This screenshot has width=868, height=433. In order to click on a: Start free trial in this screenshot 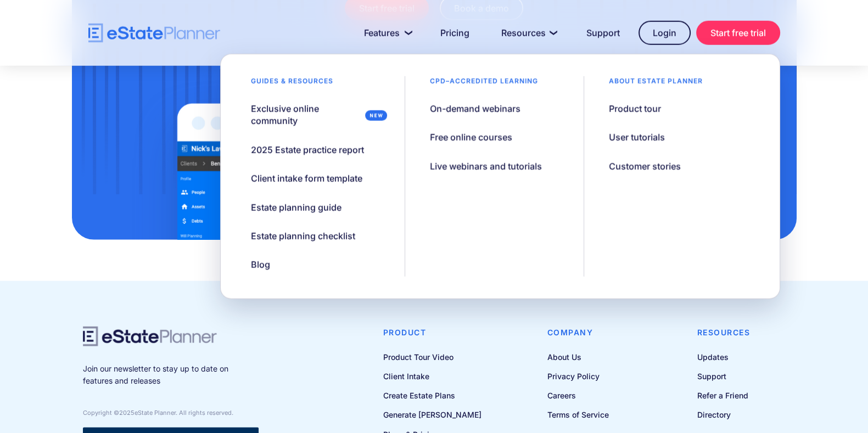, I will do `click(738, 33)`.